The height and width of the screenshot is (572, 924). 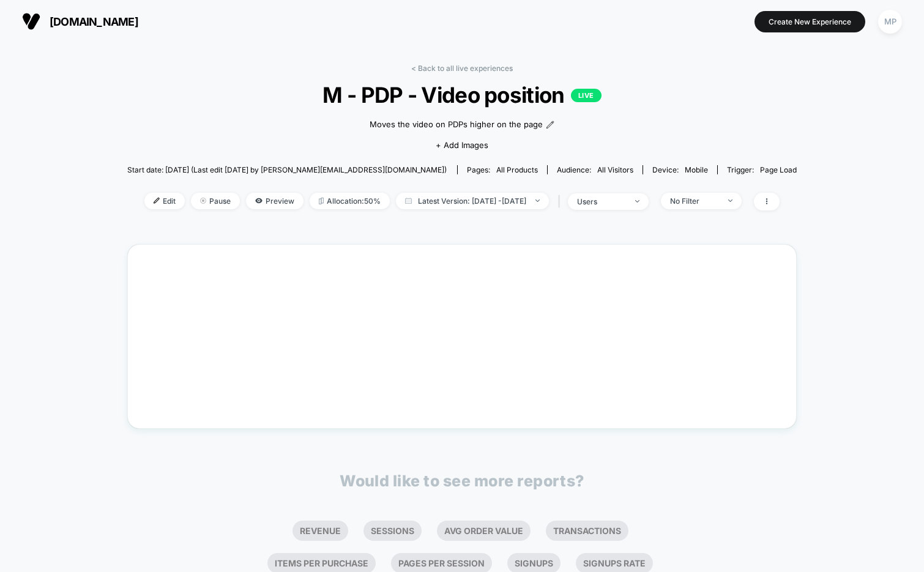 What do you see at coordinates (696, 169) in the screenshot?
I see `span: mobile` at bounding box center [696, 169].